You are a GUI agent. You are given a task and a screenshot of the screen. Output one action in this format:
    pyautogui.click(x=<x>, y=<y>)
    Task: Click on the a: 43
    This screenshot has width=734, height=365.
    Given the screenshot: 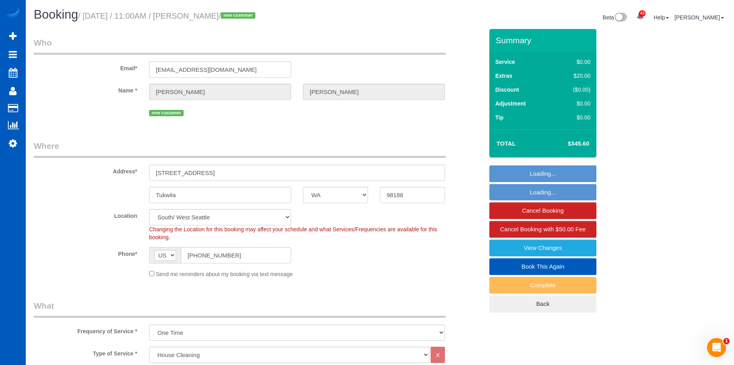 What is the action you would take?
    pyautogui.click(x=640, y=17)
    